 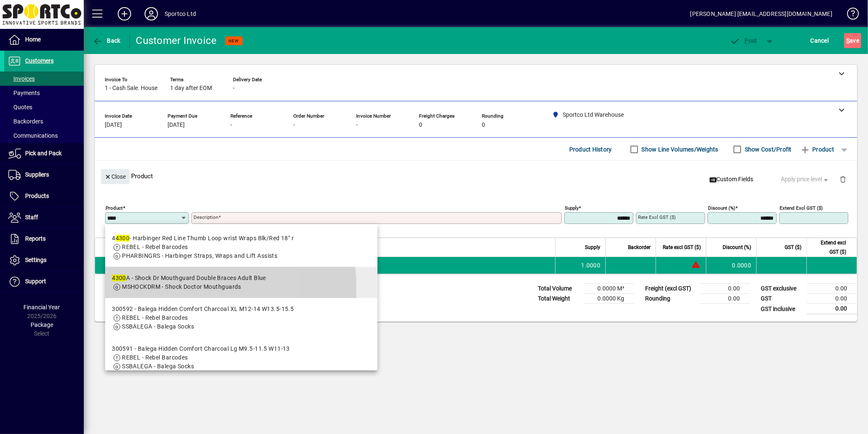 What do you see at coordinates (44, 261) in the screenshot?
I see `a: Settings` at bounding box center [44, 261].